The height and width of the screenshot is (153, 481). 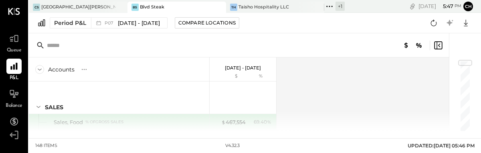 What do you see at coordinates (264, 7) in the screenshot?
I see `div: Taisho Hospitality LLC` at bounding box center [264, 7].